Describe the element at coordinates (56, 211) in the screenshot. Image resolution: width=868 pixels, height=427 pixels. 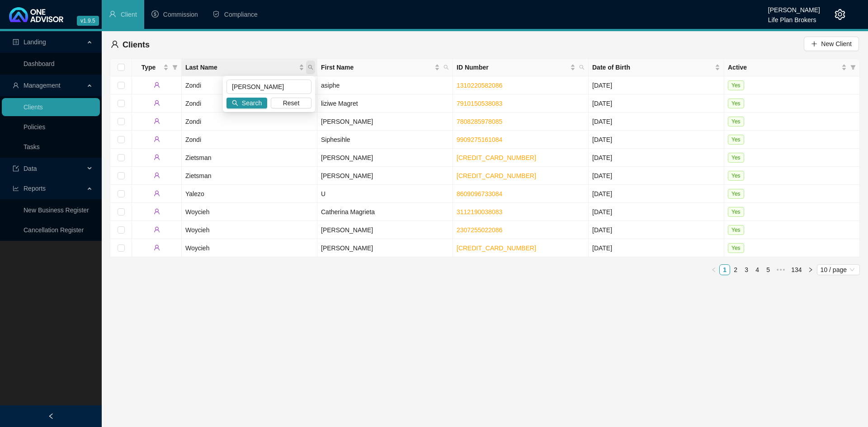
I see `a: New Business Register` at that location.